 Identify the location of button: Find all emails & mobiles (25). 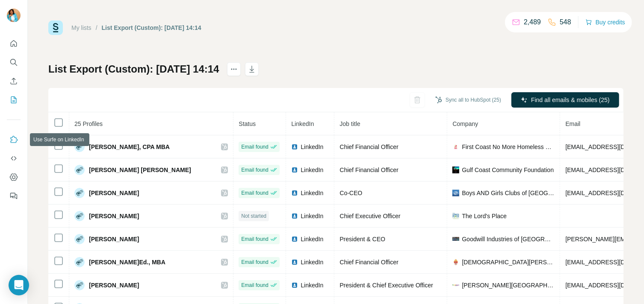
(565, 100).